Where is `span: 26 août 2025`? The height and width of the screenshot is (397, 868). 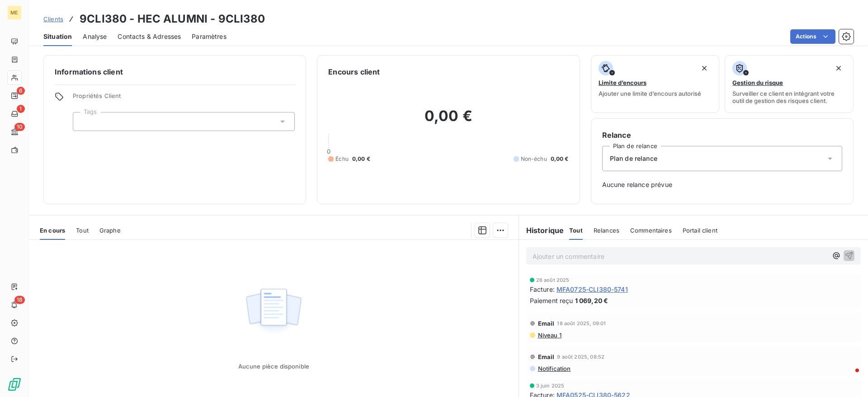
span: 26 août 2025 is located at coordinates (553, 280).